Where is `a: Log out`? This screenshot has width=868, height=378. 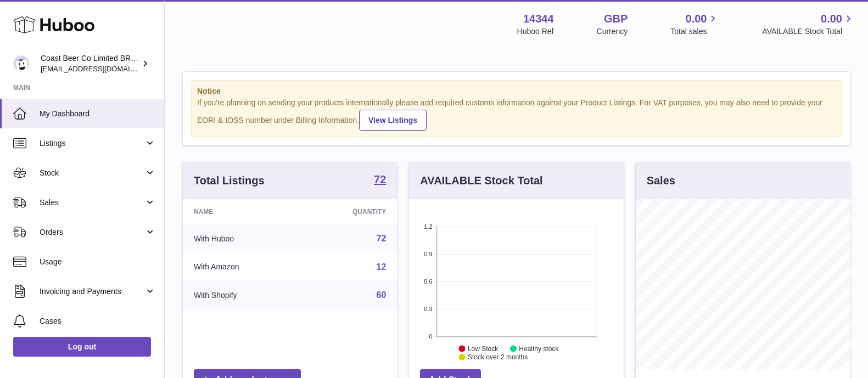 a: Log out is located at coordinates (82, 346).